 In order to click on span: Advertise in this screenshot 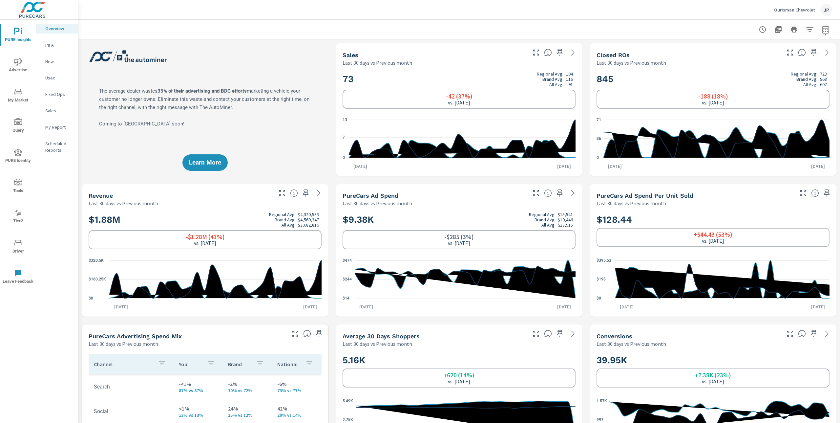, I will do `click(18, 66)`.